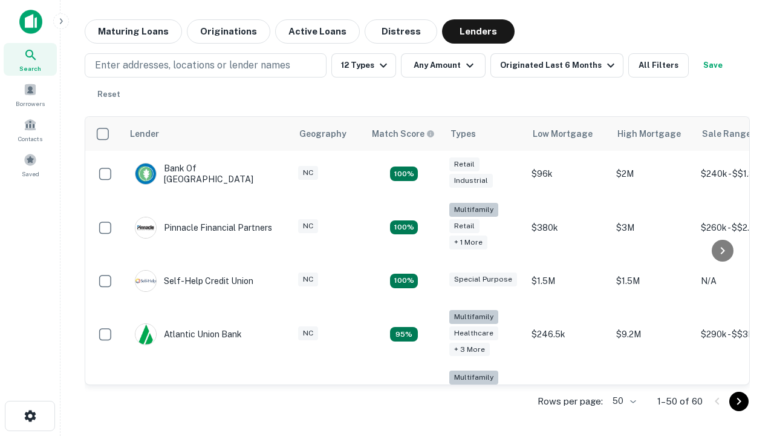 Image resolution: width=774 pixels, height=436 pixels. I want to click on button: Save your search to get updates of matches that match your search criteria., so click(713, 65).